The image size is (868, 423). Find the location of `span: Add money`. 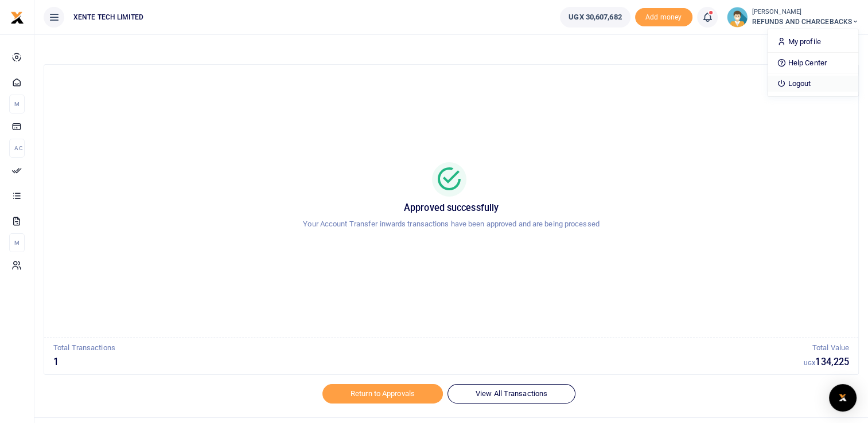

span: Add money is located at coordinates (664, 17).